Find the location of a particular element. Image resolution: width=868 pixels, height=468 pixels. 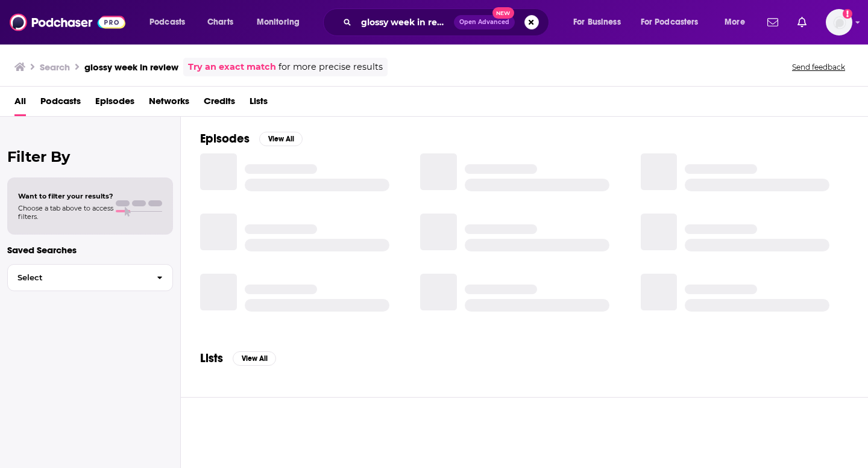

p: Saved Searches is located at coordinates (90, 250).